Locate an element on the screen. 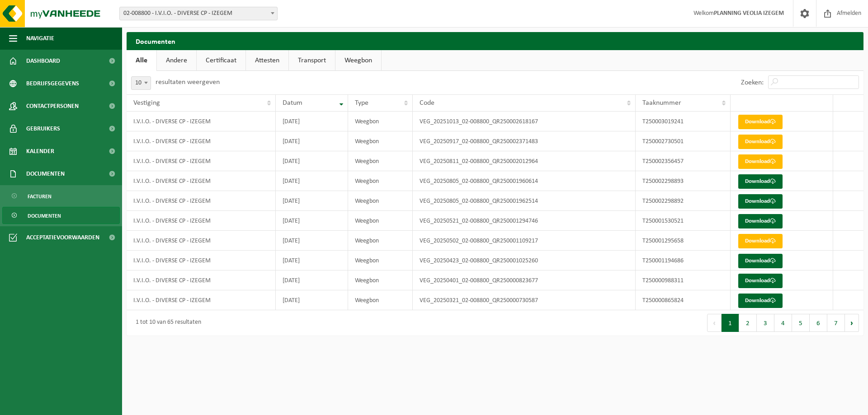 The height and width of the screenshot is (415, 868). button: 2 is located at coordinates (748, 323).